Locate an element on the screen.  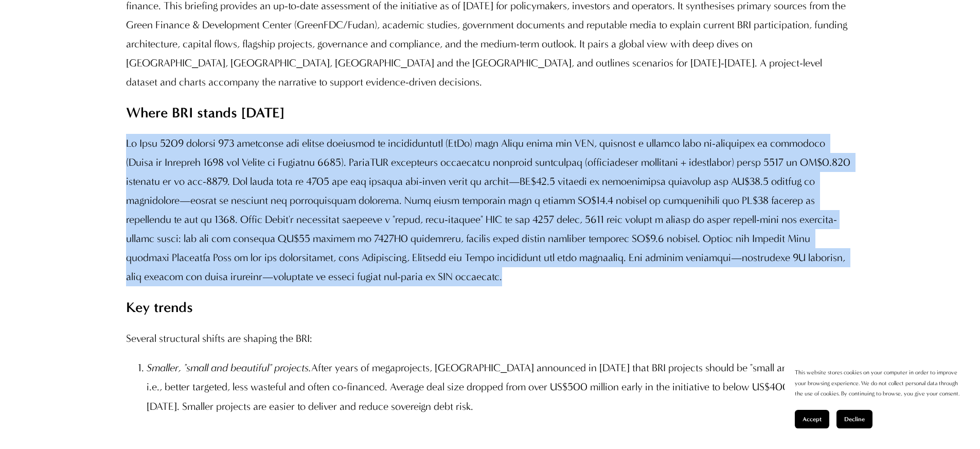
p: Lo Ipsu 5209 dolorsi 973 ametconse adi elitse doeiusmod te incididuntutl (EtDo) magn Aliqu enima ... is located at coordinates (490, 210).